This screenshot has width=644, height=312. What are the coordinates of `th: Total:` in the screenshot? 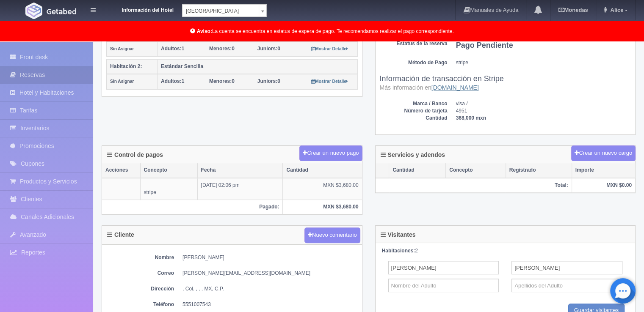 It's located at (473, 185).